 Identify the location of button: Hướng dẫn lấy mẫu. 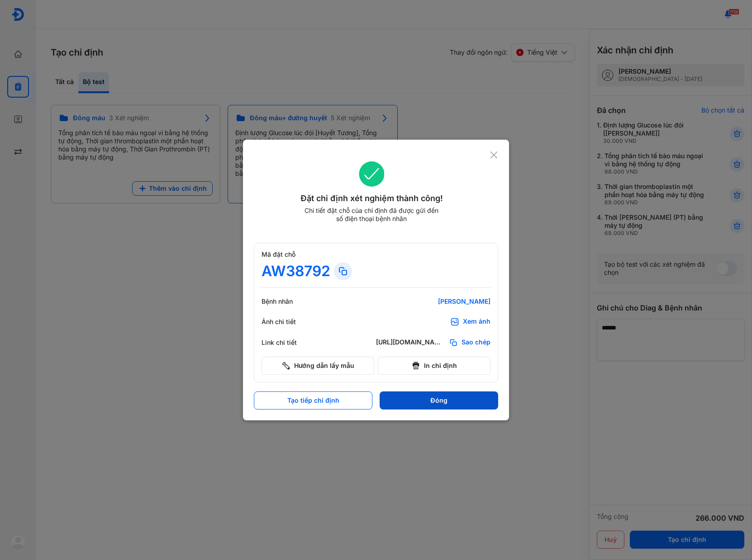
(317, 366).